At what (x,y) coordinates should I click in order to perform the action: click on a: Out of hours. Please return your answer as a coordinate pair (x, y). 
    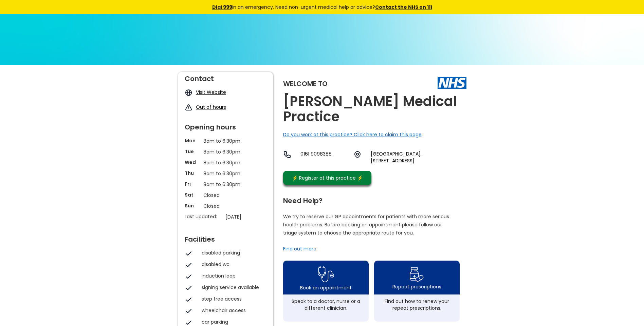
    Looking at the image, I should click on (211, 107).